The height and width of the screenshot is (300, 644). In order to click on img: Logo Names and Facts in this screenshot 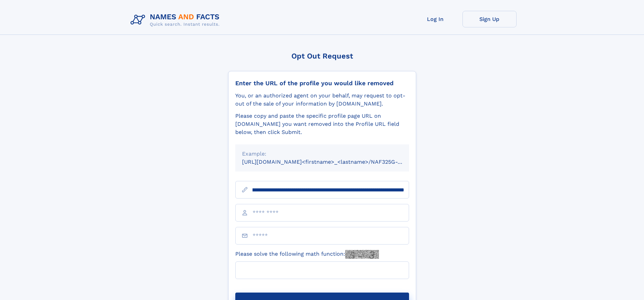, I will do `click(177, 20)`.